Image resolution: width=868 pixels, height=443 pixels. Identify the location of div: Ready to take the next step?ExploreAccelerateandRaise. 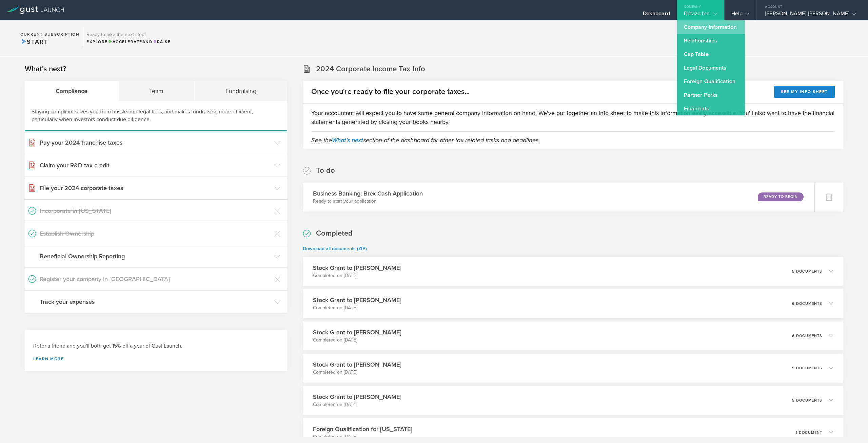
(128, 38).